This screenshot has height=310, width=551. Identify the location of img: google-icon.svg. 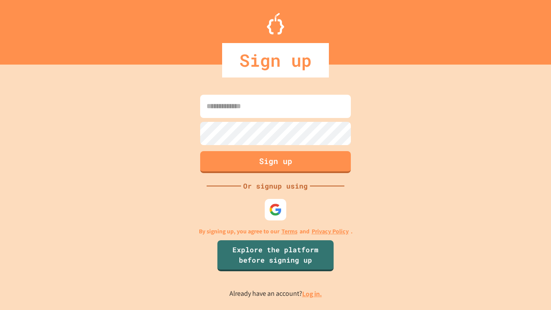
(276, 210).